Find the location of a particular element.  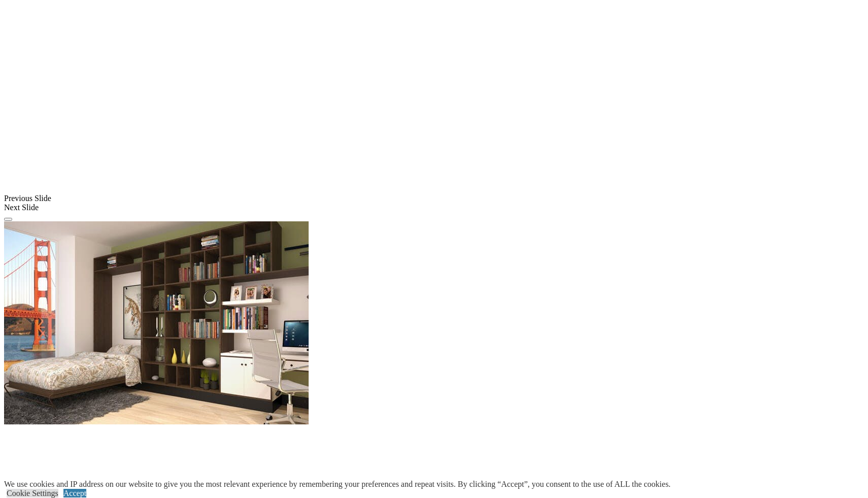

a: Accept is located at coordinates (75, 493).